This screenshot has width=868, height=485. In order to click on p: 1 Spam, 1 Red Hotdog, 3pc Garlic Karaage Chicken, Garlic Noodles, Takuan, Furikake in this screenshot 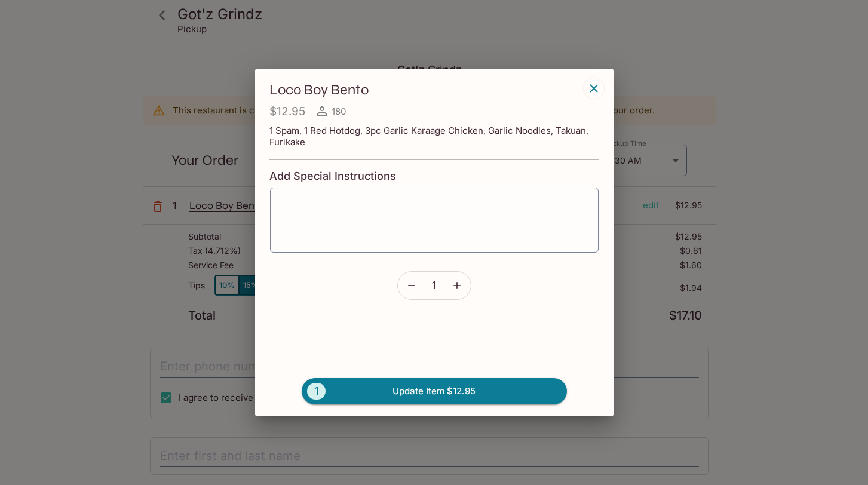, I will do `click(434, 136)`.